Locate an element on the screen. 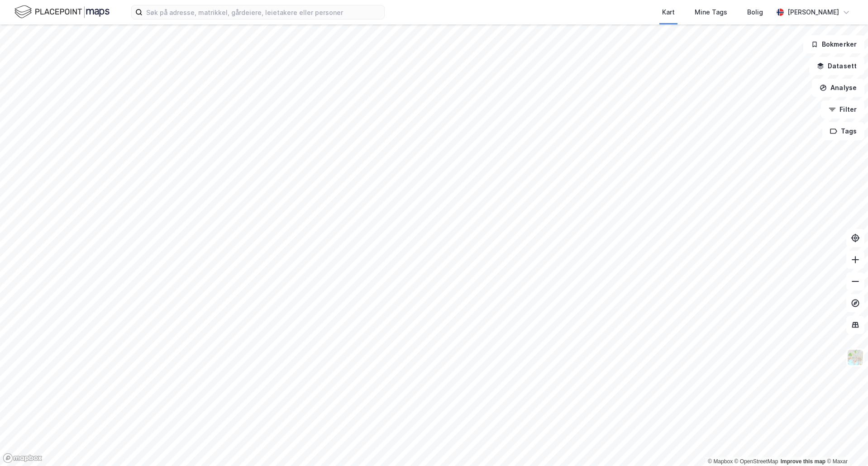  img: logo.f888ab2527a4732fd821a326f86c7f29.svg is located at coordinates (62, 12).